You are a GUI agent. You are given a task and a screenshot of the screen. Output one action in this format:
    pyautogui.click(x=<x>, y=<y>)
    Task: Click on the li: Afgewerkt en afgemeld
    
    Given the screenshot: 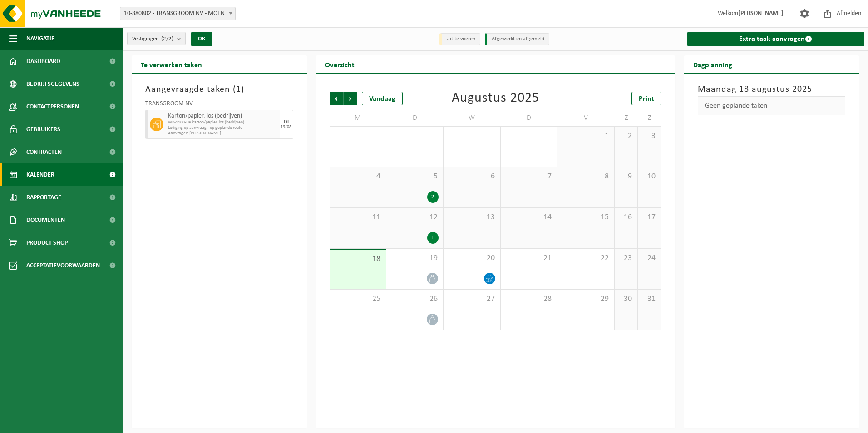 What is the action you would take?
    pyautogui.click(x=517, y=39)
    